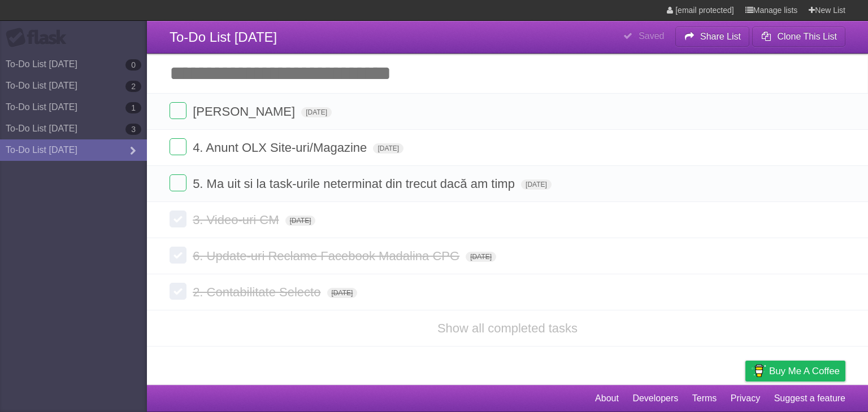  Describe the element at coordinates (798, 37) in the screenshot. I see `button: Clone This List` at that location.